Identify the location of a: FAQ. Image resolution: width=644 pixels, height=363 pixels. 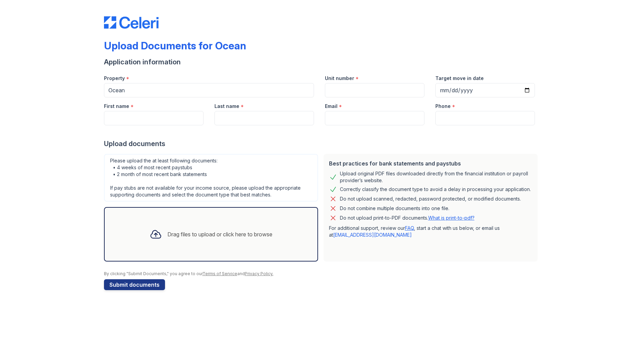
(410, 228).